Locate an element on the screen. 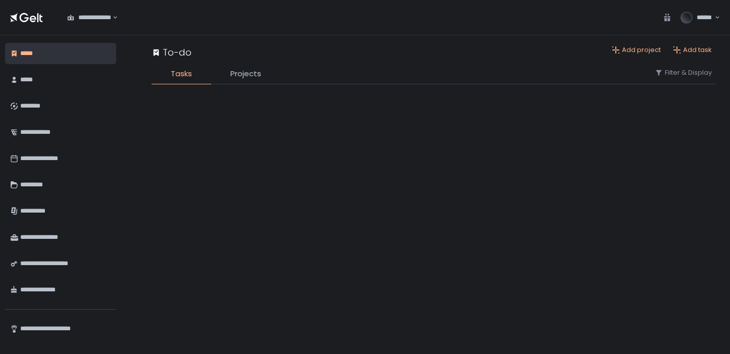  span: Tasks is located at coordinates (181, 74).